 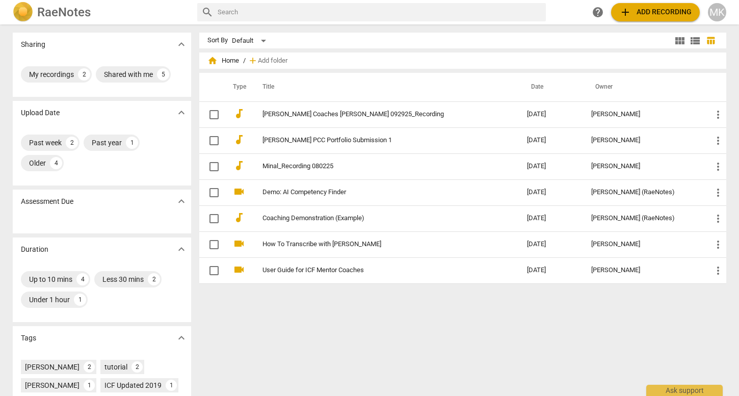 What do you see at coordinates (710, 41) in the screenshot?
I see `button: Table view` at bounding box center [710, 41].